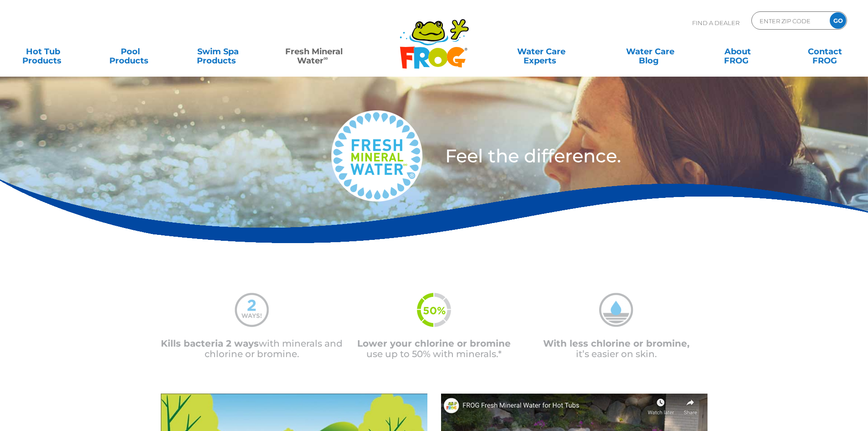 This screenshot has height=431, width=868. I want to click on a: ContactFROG, so click(825, 51).